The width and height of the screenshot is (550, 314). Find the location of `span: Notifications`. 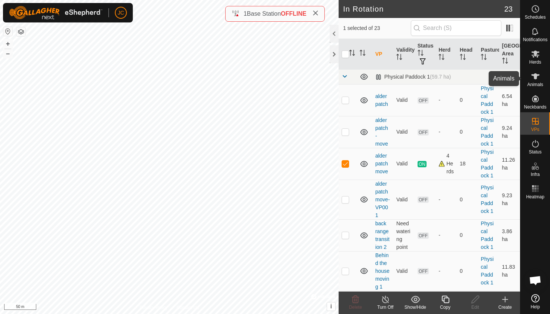

span: Notifications is located at coordinates (536, 40).